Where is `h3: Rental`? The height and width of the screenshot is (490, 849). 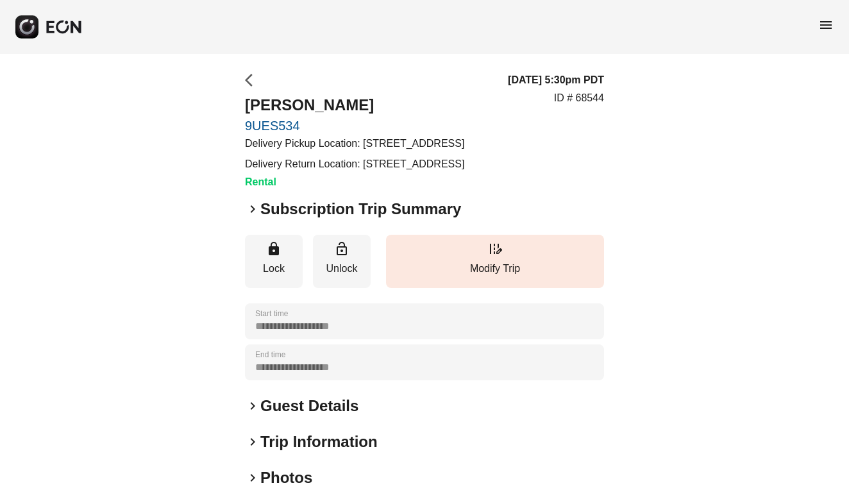 h3: Rental is located at coordinates (355, 182).